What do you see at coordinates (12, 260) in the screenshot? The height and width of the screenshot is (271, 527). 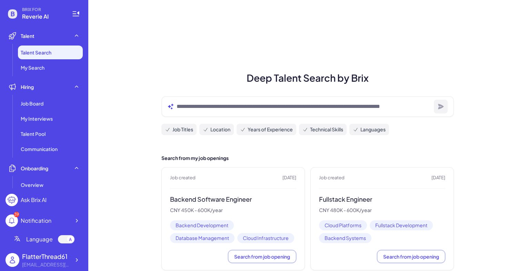 I see `img: user_logo.png` at bounding box center [12, 260].